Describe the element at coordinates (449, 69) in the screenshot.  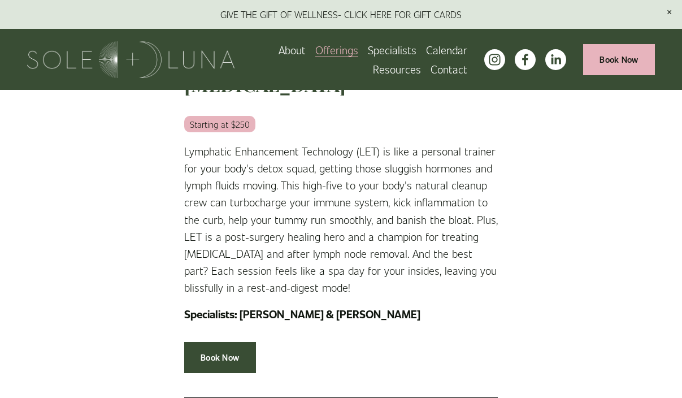
I see `a: Contact` at that location.